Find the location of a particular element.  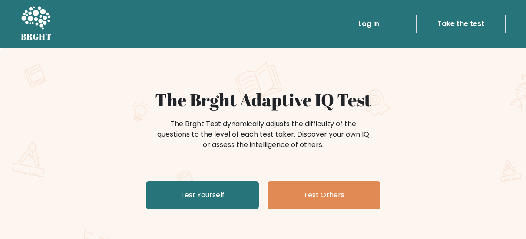

h5: BRGHT is located at coordinates (36, 37).